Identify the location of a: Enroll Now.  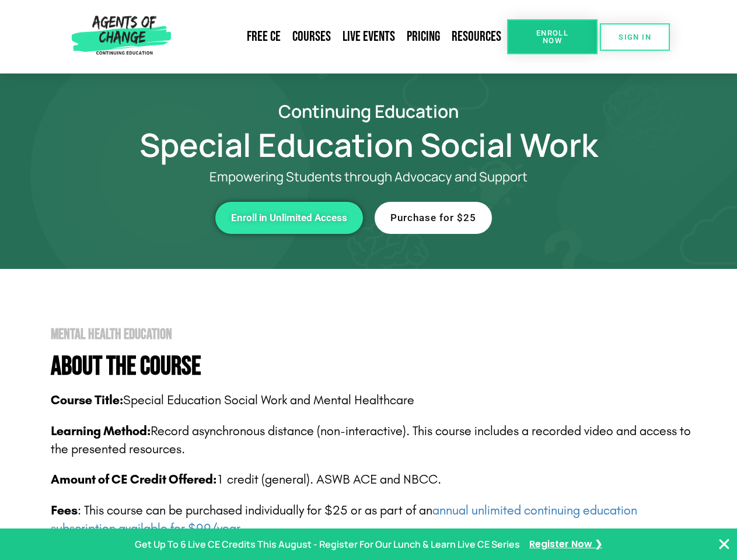
(552, 37).